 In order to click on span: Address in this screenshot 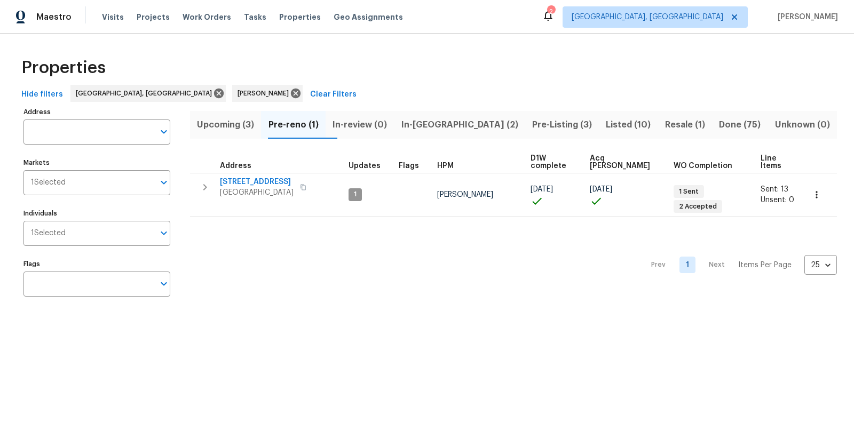, I will do `click(235, 166)`.